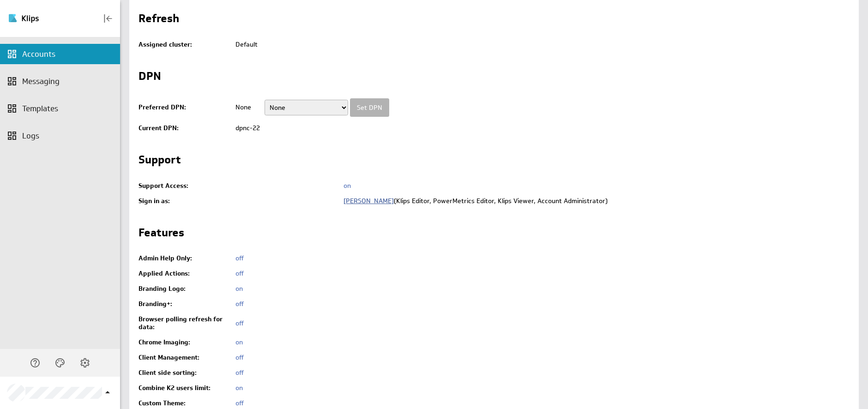 The height and width of the screenshot is (409, 868). Describe the element at coordinates (85, 363) in the screenshot. I see `svg: Account and settings` at that location.